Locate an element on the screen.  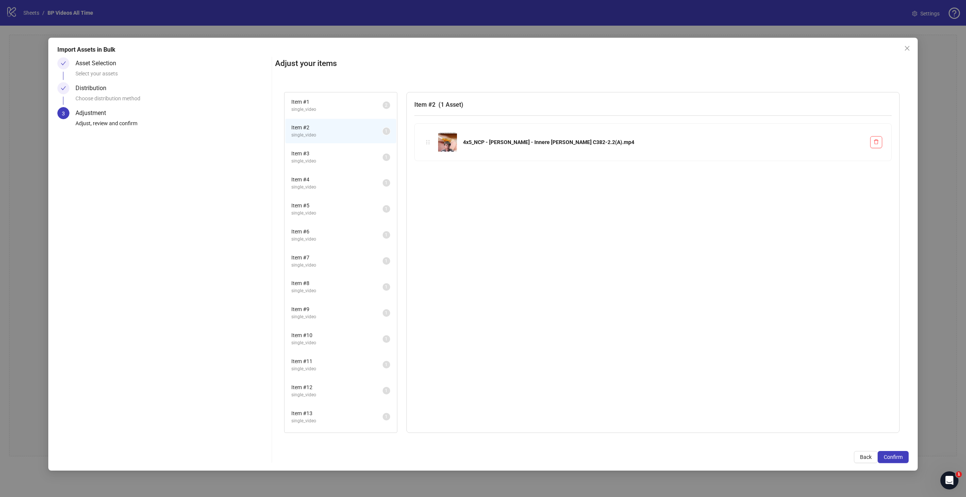
span: 2 is located at coordinates (386, 105).